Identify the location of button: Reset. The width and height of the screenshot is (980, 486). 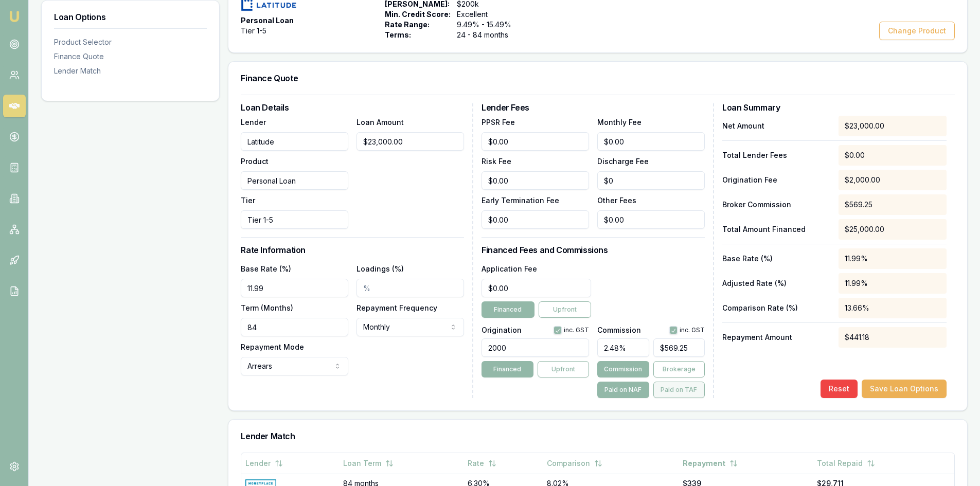
(839, 389).